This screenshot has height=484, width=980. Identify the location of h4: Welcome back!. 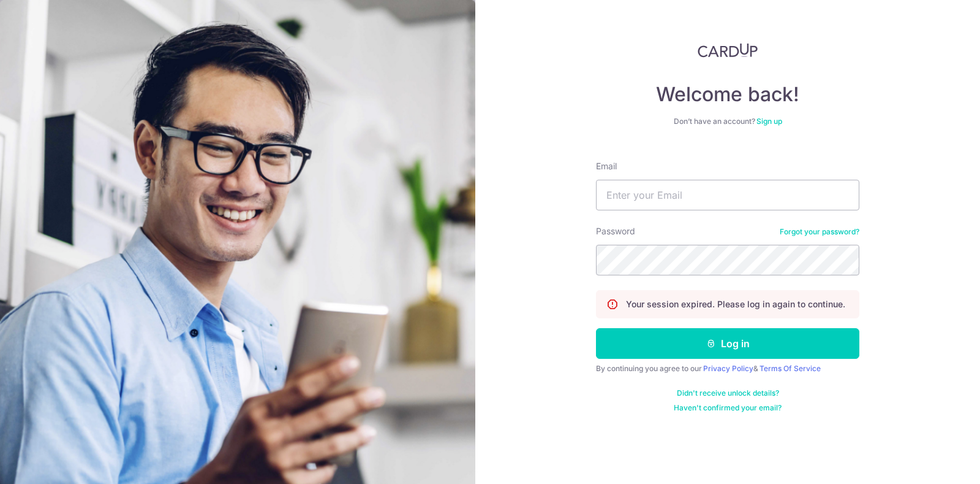
(728, 94).